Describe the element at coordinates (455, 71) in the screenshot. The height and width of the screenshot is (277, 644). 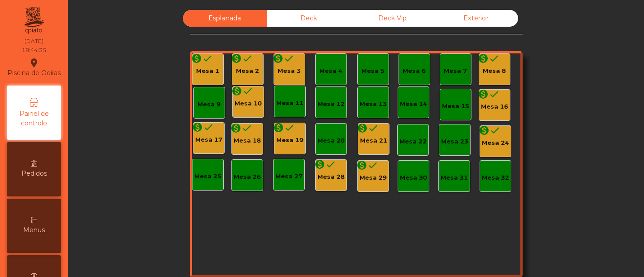
I see `div: Mesa 7` at that location.